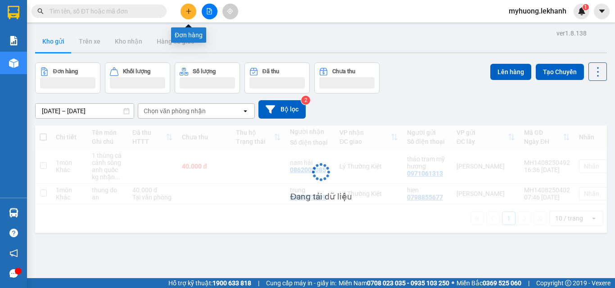 The height and width of the screenshot is (288, 615). Describe the element at coordinates (270, 72) in the screenshot. I see `div: Đã thu` at that location.